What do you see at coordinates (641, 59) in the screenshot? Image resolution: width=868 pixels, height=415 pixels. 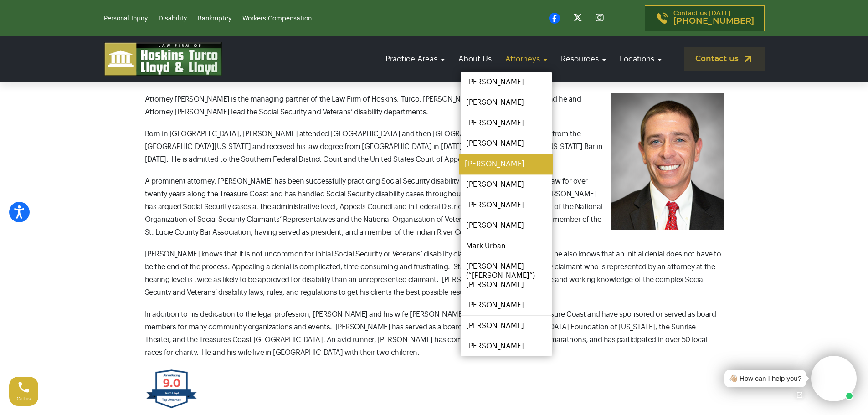 I see `a: Locations` at bounding box center [641, 59].